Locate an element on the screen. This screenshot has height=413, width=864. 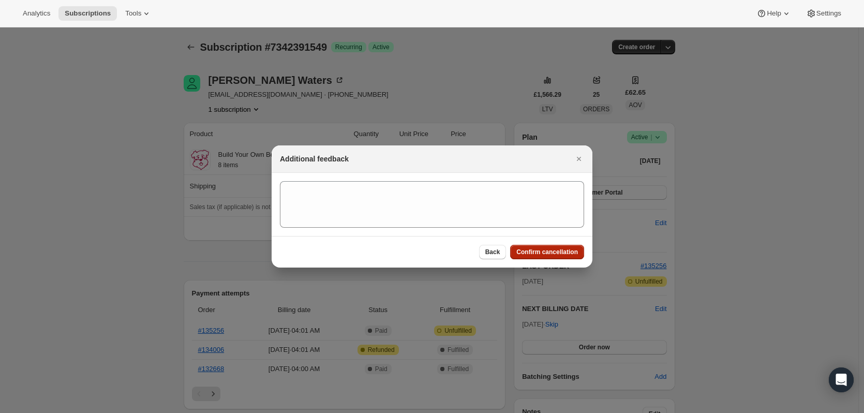
span: Subscriptions is located at coordinates (87, 13).